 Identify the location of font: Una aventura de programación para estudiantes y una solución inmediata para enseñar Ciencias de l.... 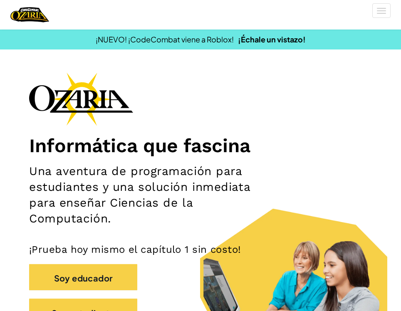
(139, 194).